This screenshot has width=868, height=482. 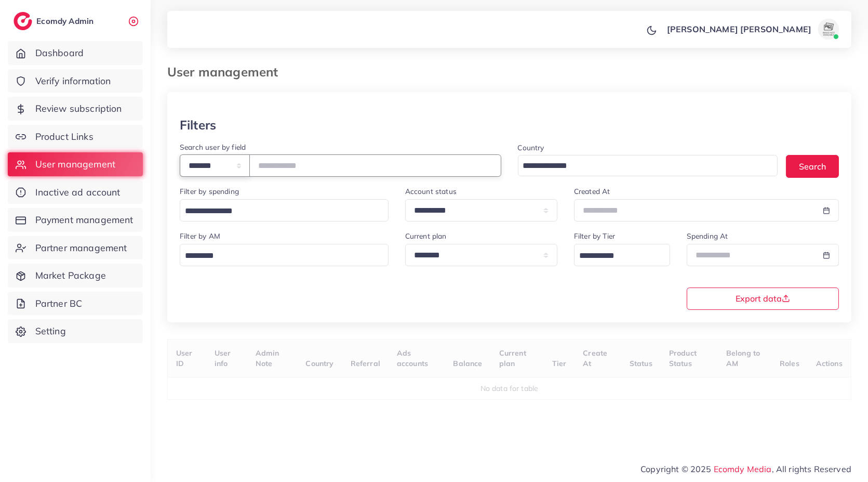 What do you see at coordinates (743, 469) in the screenshot?
I see `a: Ecomdy Media` at bounding box center [743, 469].